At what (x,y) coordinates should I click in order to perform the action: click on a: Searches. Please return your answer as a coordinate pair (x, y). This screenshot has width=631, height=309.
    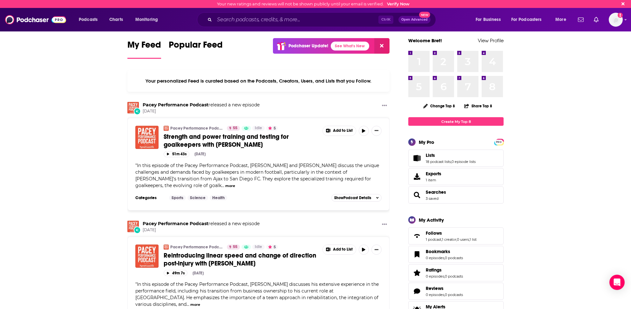
    Looking at the image, I should click on (417, 195).